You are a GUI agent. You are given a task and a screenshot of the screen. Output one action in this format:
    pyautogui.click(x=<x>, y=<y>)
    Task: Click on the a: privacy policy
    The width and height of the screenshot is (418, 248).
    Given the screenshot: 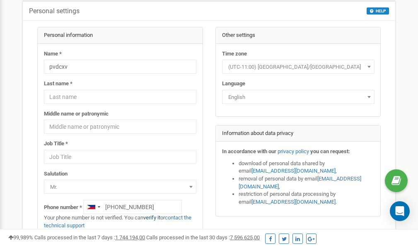 What is the action you would take?
    pyautogui.click(x=293, y=151)
    